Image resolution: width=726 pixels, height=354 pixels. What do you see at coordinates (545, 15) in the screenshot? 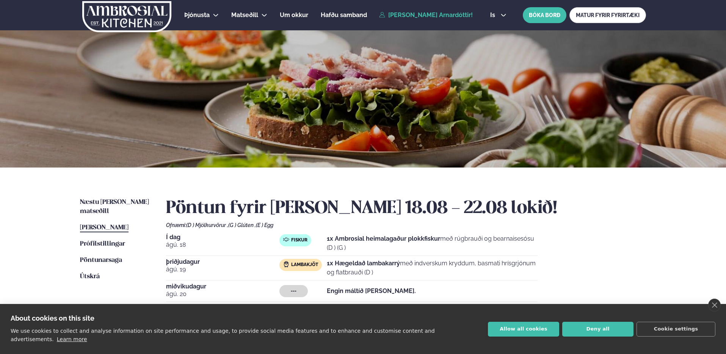
I see `button: BÓKA BORÐ` at bounding box center [545, 15].